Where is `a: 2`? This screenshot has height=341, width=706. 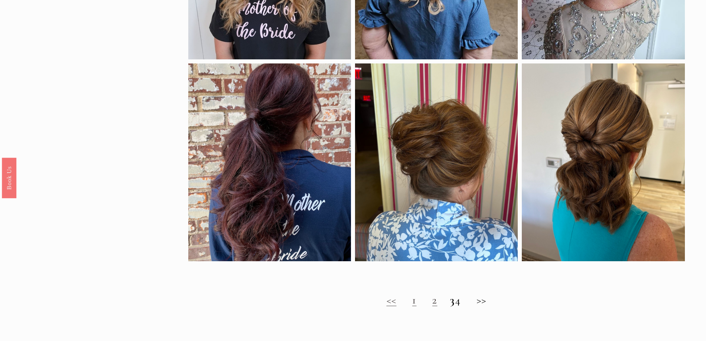
a: 2 is located at coordinates (435, 300).